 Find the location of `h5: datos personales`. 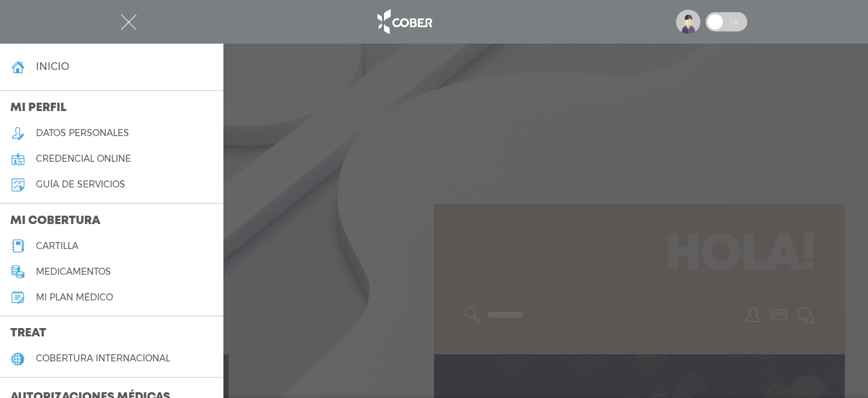

h5: datos personales is located at coordinates (82, 133).